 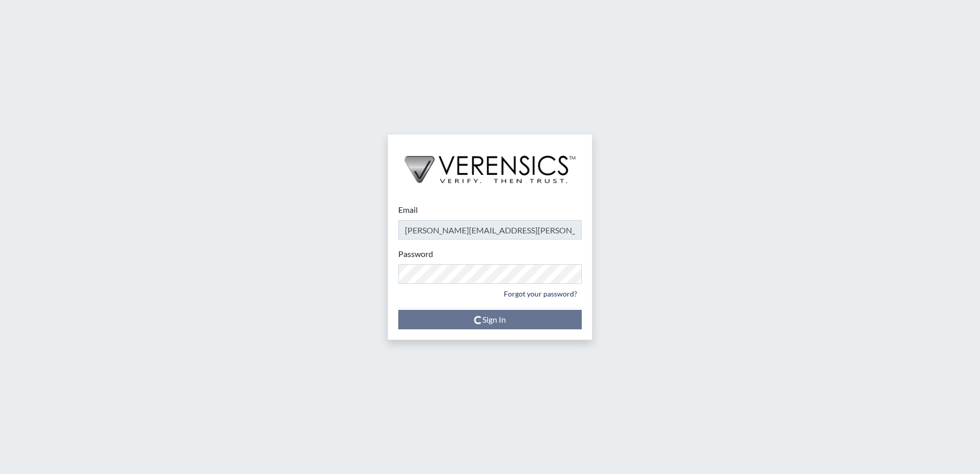 I want to click on label: Password, so click(x=416, y=253).